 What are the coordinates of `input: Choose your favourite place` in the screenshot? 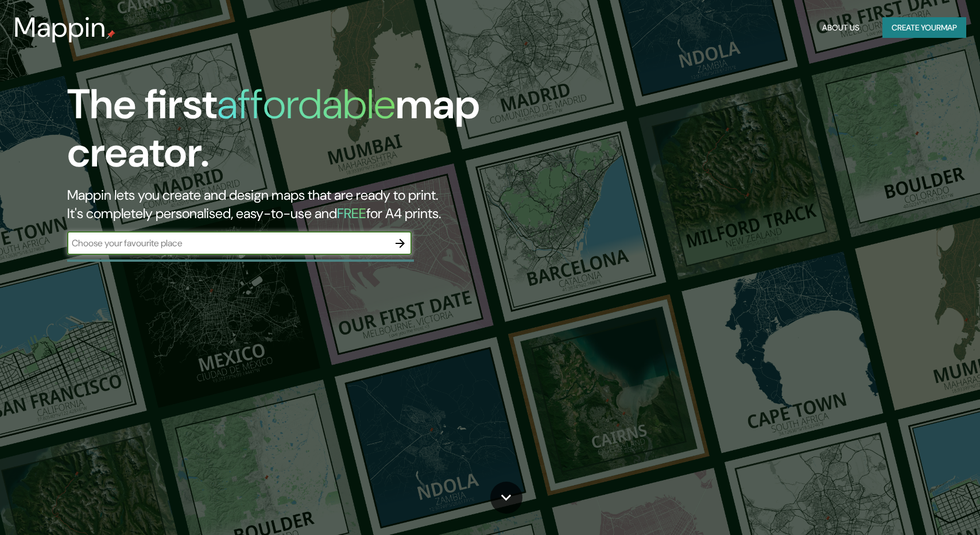 It's located at (228, 243).